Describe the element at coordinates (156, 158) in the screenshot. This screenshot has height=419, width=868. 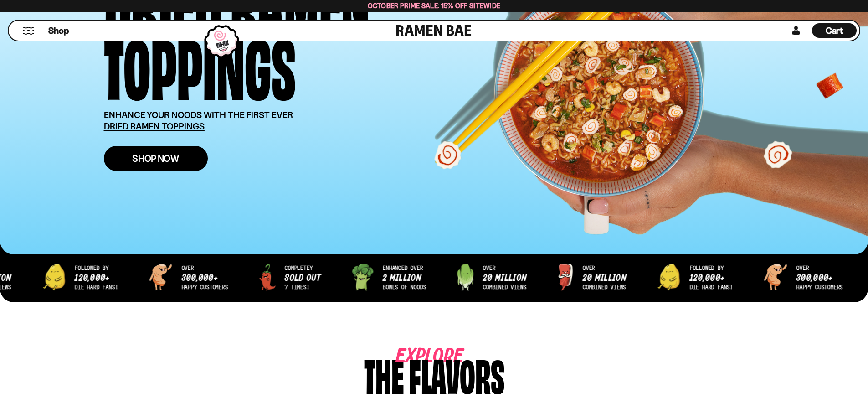
I see `a: Shop Now` at that location.